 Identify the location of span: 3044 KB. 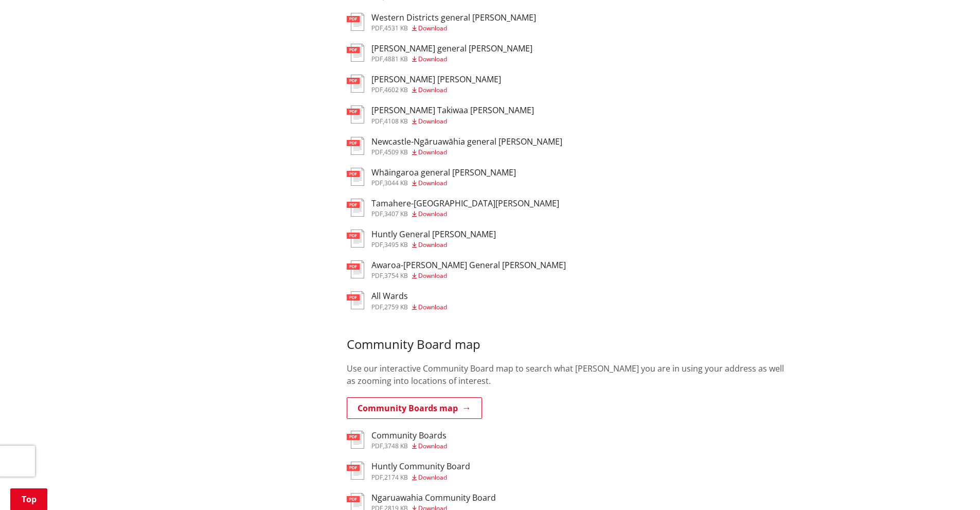
(396, 182).